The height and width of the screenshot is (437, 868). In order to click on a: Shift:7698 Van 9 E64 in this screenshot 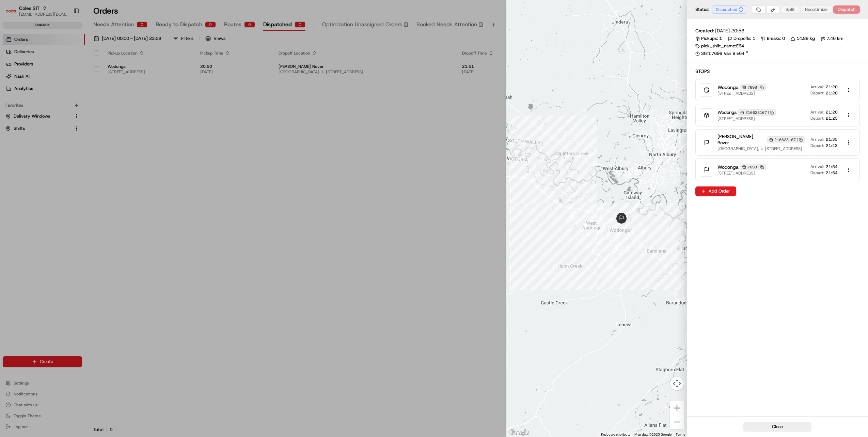, I will do `click(777, 54)`.